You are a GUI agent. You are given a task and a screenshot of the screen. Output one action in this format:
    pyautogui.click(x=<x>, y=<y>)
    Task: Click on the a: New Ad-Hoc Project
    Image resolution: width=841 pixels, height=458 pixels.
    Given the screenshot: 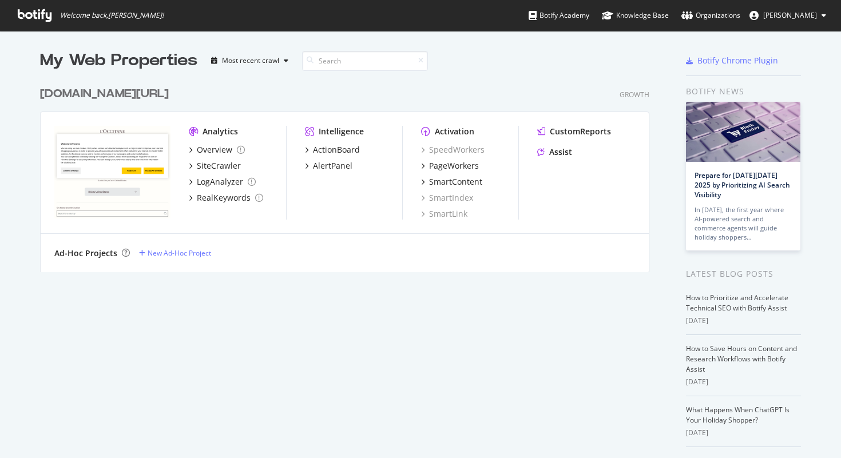 What is the action you would take?
    pyautogui.click(x=175, y=253)
    